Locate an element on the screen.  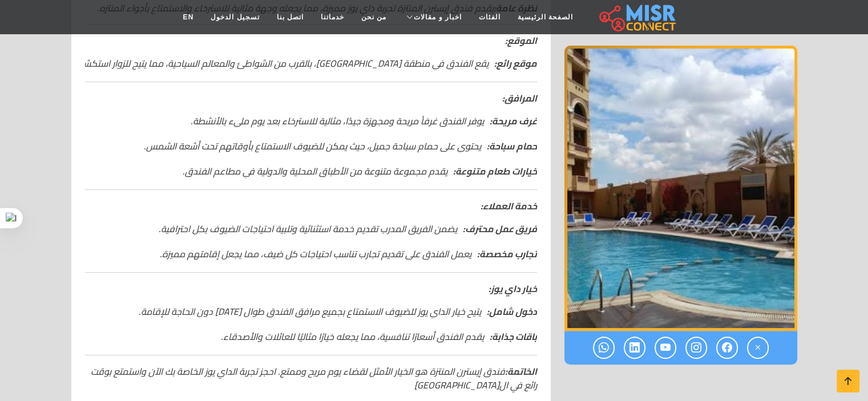
em: يقدم الفندق أسعارًا تنافسية، مما يجعله خيارًا مثاليًا للعائلات والأصدقاء. is located at coordinates (379, 337).